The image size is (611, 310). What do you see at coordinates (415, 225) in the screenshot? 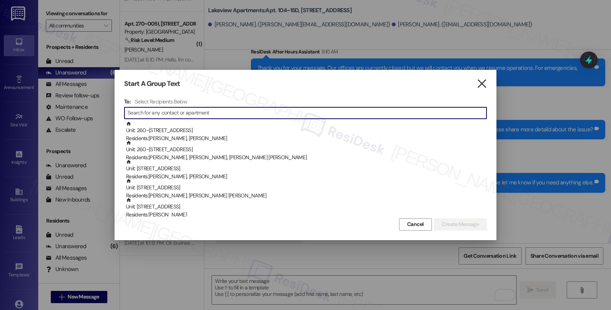
I see `button: Cancel` at bounding box center [415, 225].